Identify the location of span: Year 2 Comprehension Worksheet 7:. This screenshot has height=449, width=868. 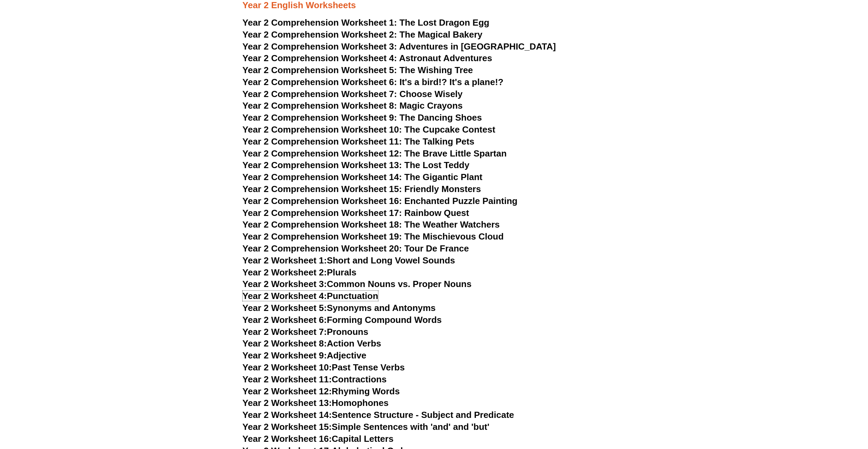
(320, 94).